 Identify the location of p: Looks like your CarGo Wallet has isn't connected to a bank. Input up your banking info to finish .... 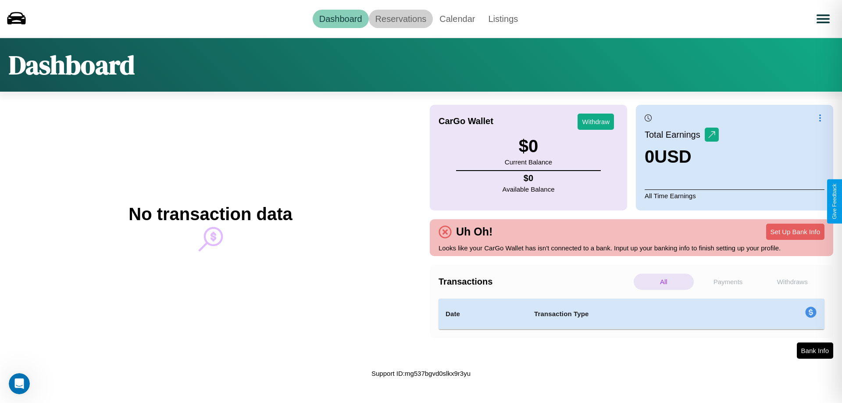
(632, 248).